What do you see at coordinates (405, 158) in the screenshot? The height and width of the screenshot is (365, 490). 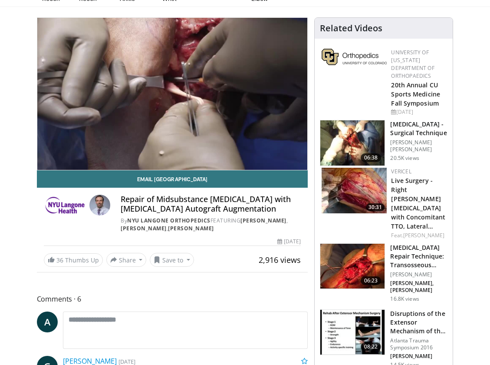 I see `p: 20.5K views` at bounding box center [405, 158].